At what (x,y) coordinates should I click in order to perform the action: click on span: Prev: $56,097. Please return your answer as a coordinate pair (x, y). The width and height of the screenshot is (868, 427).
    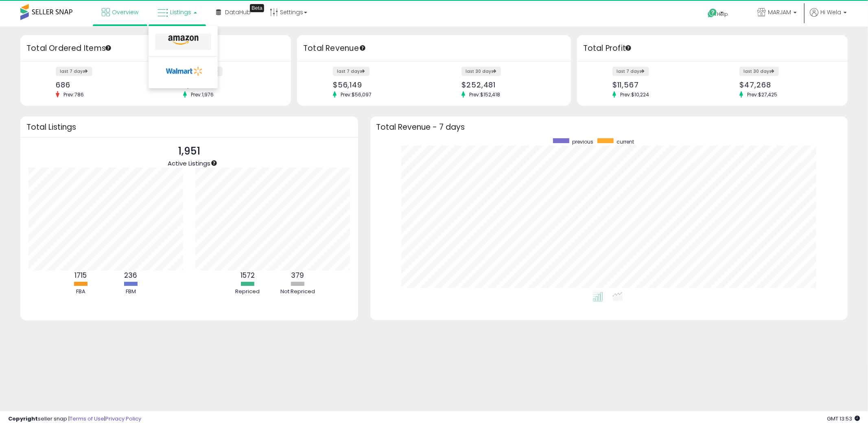
    Looking at the image, I should click on (356, 94).